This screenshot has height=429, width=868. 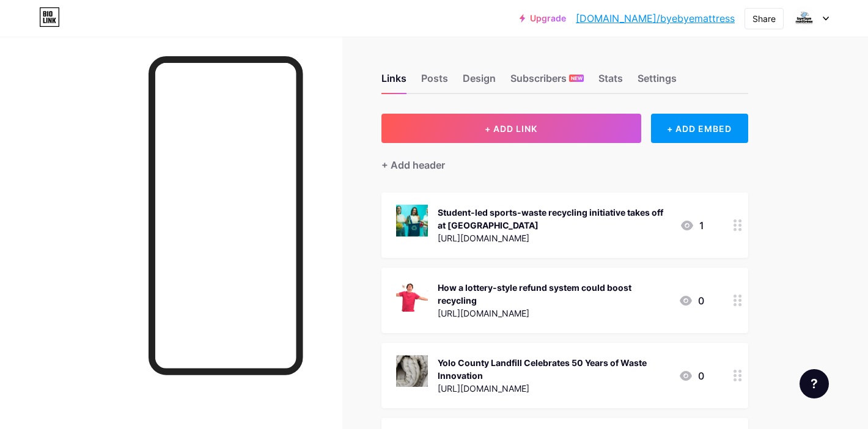 What do you see at coordinates (692, 226) in the screenshot?
I see `div: 1` at bounding box center [692, 226].